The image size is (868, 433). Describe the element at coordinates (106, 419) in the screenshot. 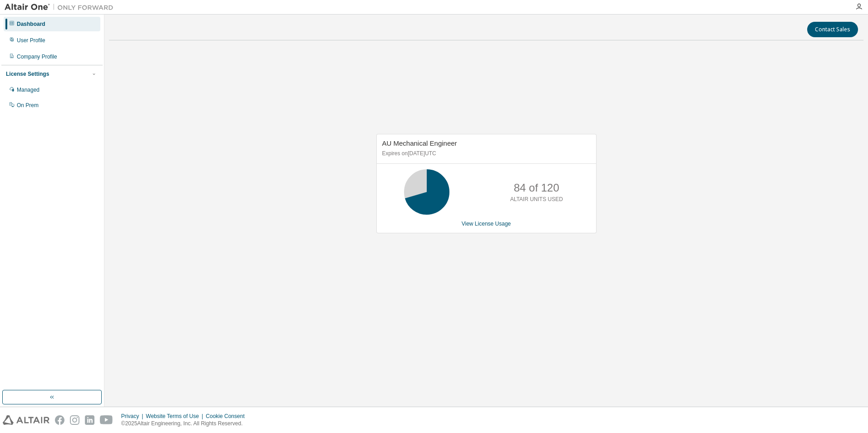

I see `img: youtube.svg` at that location.